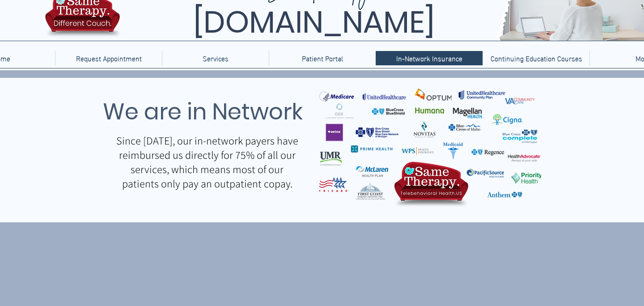  I want to click on p: Continuing Education Courses, so click(536, 58).